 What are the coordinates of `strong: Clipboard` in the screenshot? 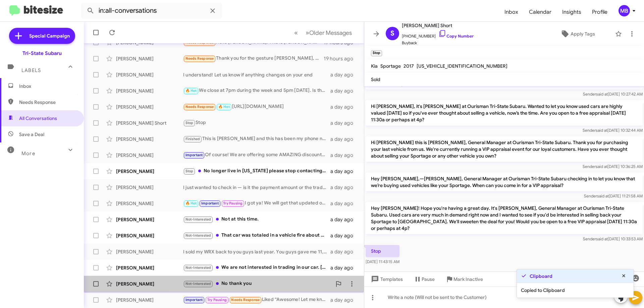 It's located at (541, 277).